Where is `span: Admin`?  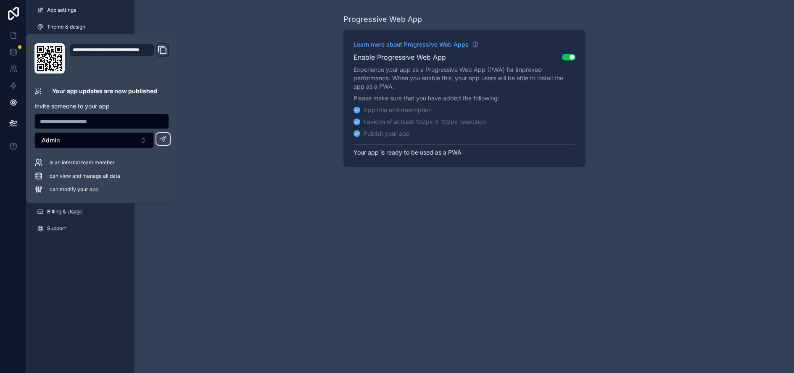
span: Admin is located at coordinates (50, 140).